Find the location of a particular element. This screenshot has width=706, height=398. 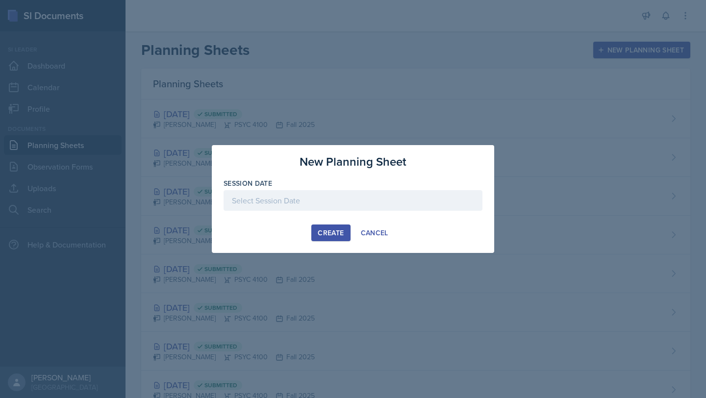

div: Cancel is located at coordinates (375, 233).